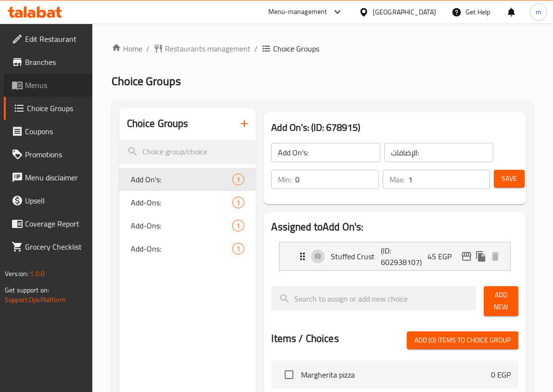 This screenshot has width=553, height=392. Describe the element at coordinates (55, 201) in the screenshot. I see `span: Upsell` at that location.